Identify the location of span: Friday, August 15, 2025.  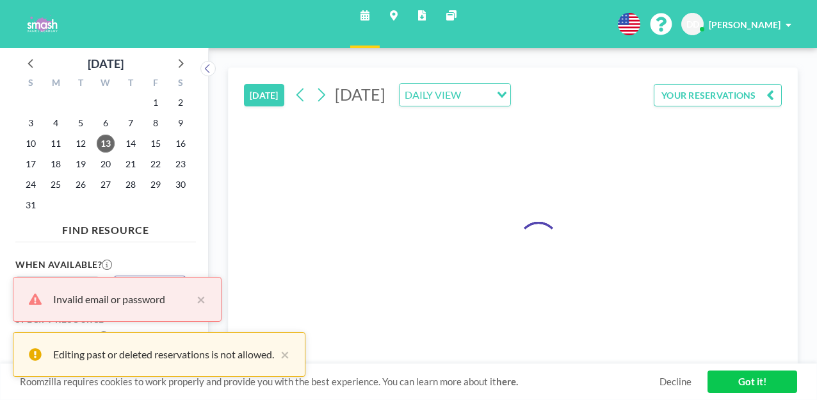
(156, 143).